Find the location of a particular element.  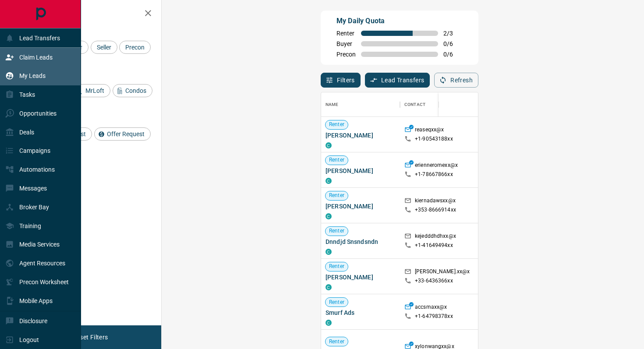

p: +1- 78667866xx is located at coordinates (434, 174).